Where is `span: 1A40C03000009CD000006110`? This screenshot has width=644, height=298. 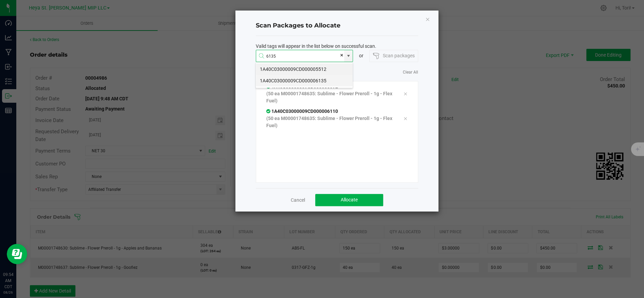 span: 1A40C03000009CD000006110 is located at coordinates (302, 111).